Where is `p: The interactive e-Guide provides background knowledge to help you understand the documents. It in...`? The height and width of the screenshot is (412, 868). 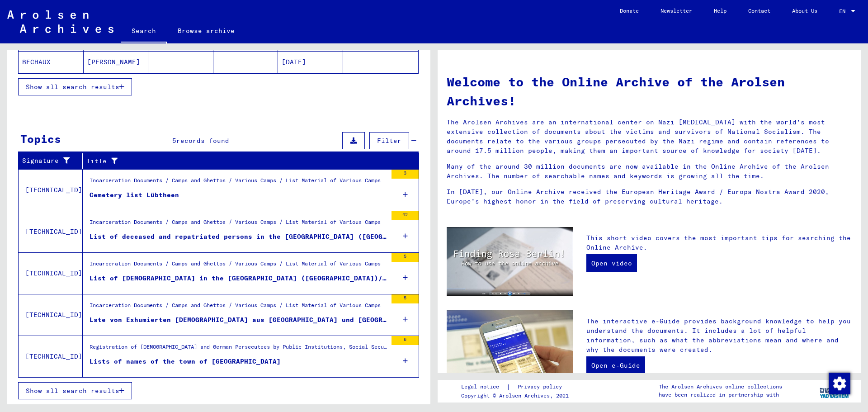 p: The interactive e-Guide provides background knowledge to help you understand the documents. It in... is located at coordinates (720, 336).